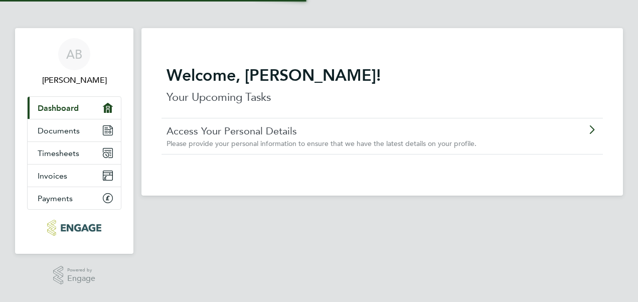 Image resolution: width=638 pixels, height=302 pixels. Describe the element at coordinates (354, 131) in the screenshot. I see `a: Access Your Personal Details` at that location.